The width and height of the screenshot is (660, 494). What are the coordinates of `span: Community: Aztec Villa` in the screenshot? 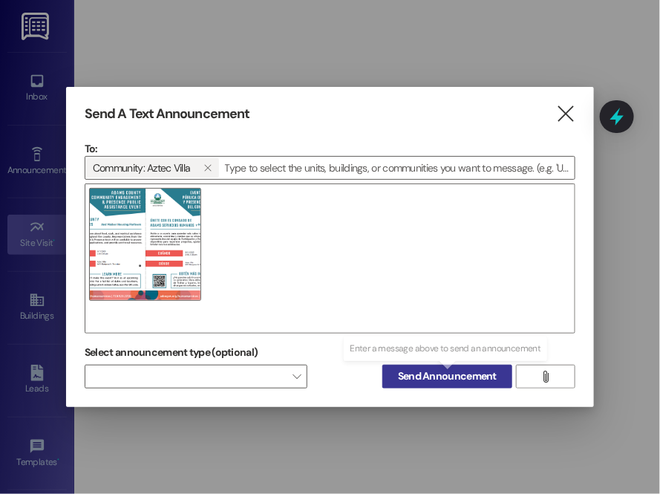 It's located at (142, 168).